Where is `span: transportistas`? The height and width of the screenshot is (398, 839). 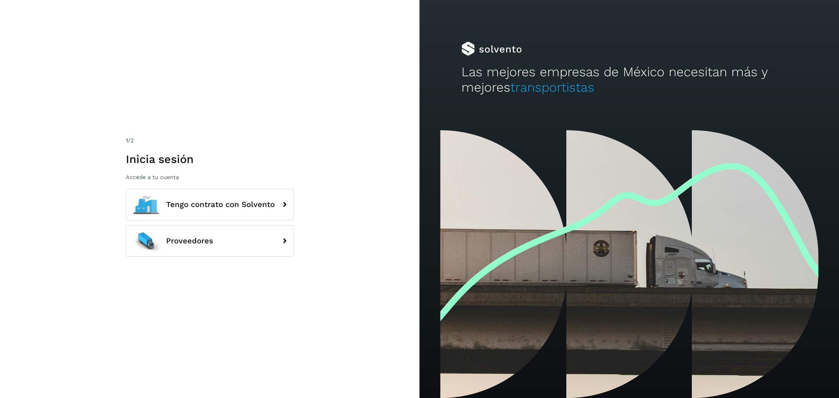
span: transportistas is located at coordinates (552, 87).